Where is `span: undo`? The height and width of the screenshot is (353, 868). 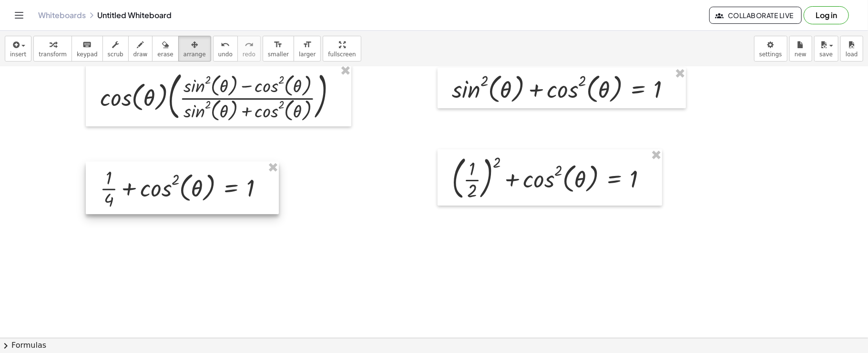 span: undo is located at coordinates (225, 54).